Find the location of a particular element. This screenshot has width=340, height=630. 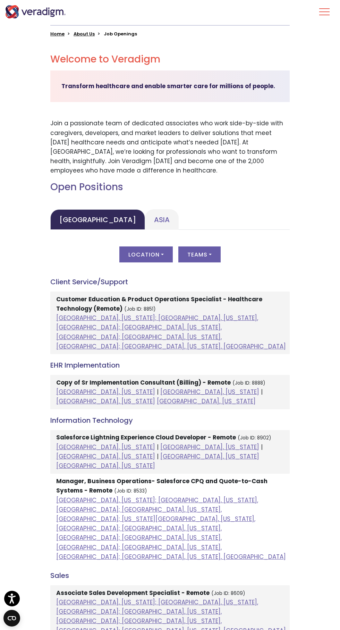

h2: Welcome to Veradigm is located at coordinates (170, 59).